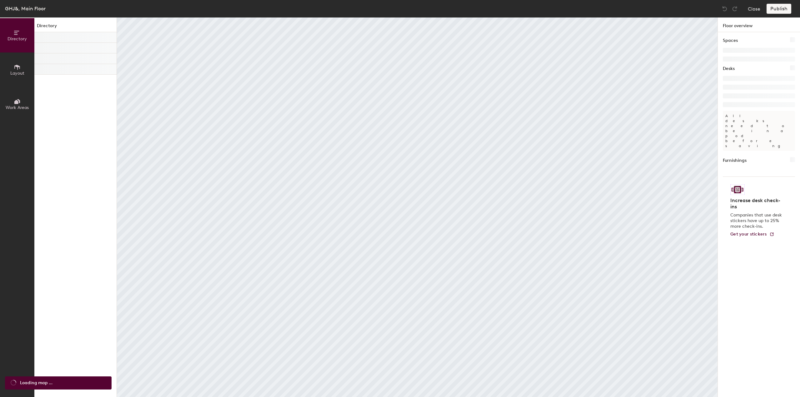  Describe the element at coordinates (25, 8) in the screenshot. I see `div: GHJ&, Main Floor` at that location.